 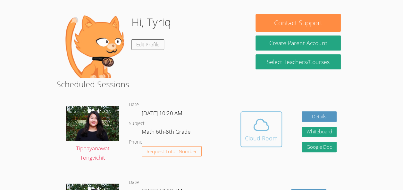 What do you see at coordinates (298, 23) in the screenshot?
I see `button: Contact Support` at bounding box center [298, 23].